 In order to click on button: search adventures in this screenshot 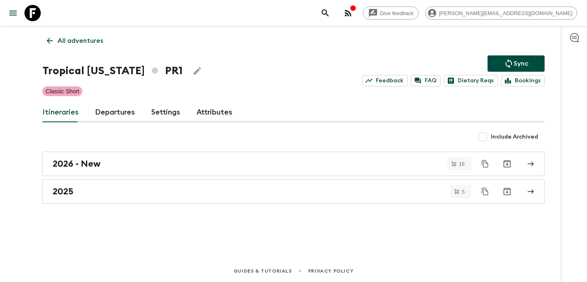, I will do `click(325, 13)`.